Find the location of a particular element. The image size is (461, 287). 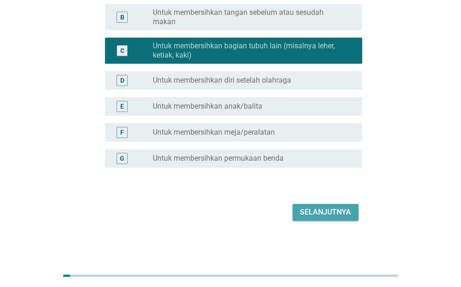

label: Untuk membersihkan meja/peralatan is located at coordinates (213, 132).